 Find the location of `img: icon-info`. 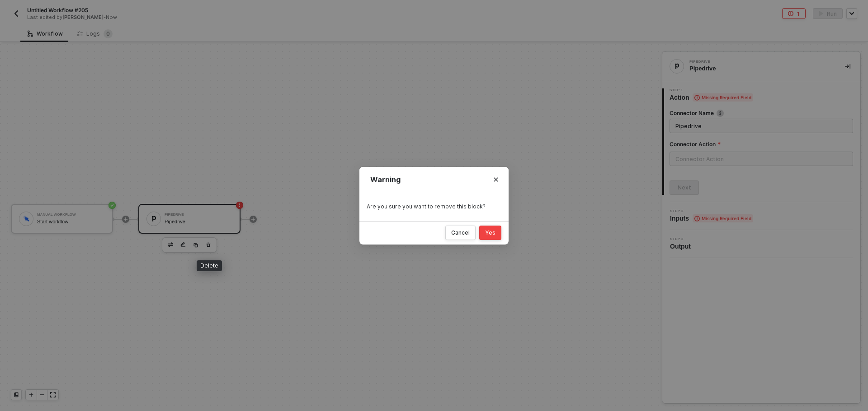

img: icon-info is located at coordinates (720, 113).